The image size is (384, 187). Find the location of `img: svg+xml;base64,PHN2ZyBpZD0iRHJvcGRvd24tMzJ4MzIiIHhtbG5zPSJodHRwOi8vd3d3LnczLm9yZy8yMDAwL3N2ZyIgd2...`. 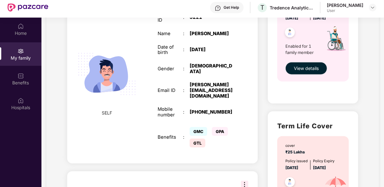

img: svg+xml;base64,PHN2ZyBpZD0iRHJvcGRvd24tMzJ4MzIiIHhtbG5zPSJodHRwOi8vd3d3LnczLm9yZy8yMDAwL3N2ZyIgd2... is located at coordinates (373, 8).